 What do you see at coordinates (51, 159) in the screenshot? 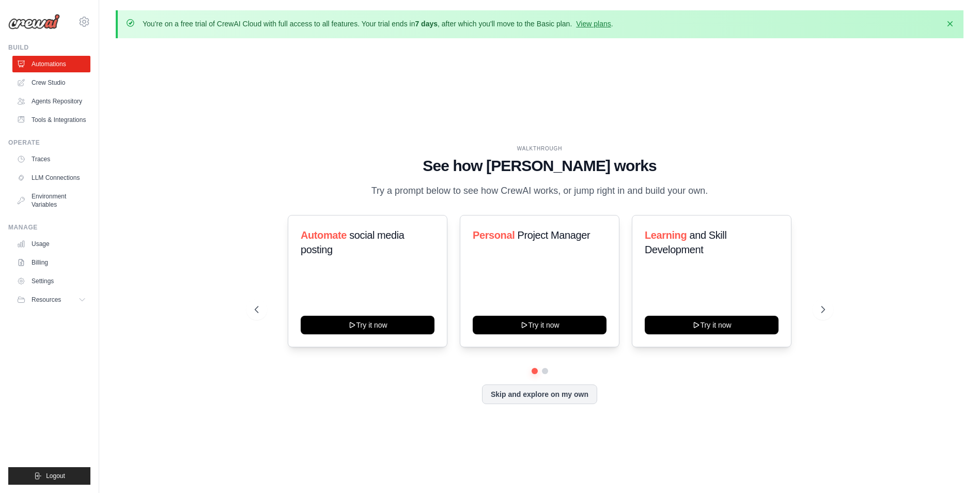
I see `a: Traces` at bounding box center [51, 159].